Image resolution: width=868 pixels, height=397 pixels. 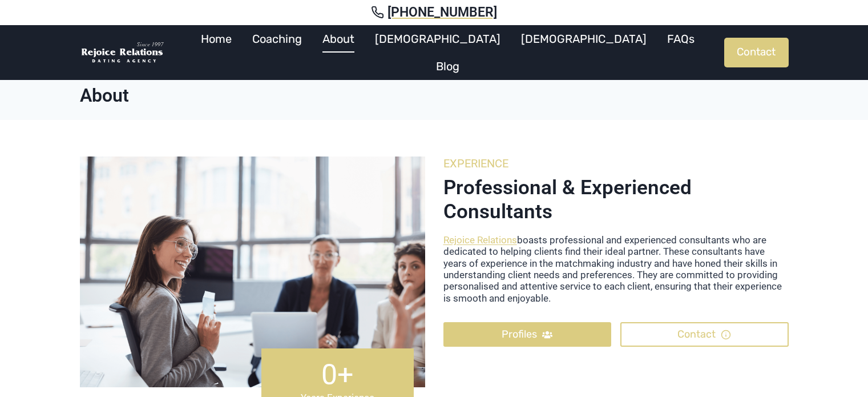 What do you see at coordinates (528, 334) in the screenshot?
I see `a: Profiles` at bounding box center [528, 334].